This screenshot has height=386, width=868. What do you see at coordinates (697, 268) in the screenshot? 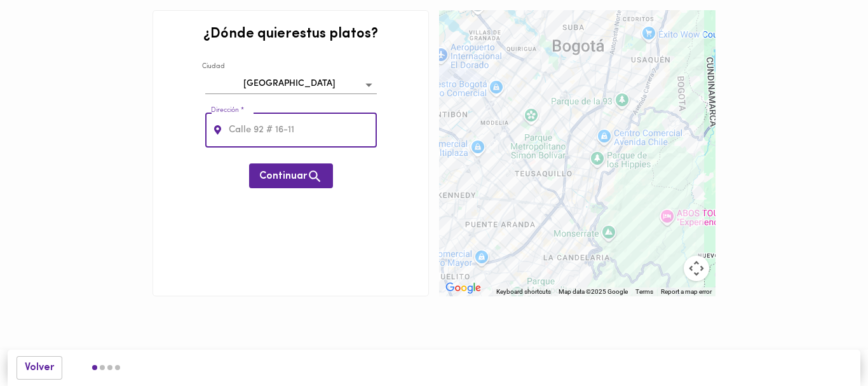
I see `button: Map camera controls` at bounding box center [697, 268].